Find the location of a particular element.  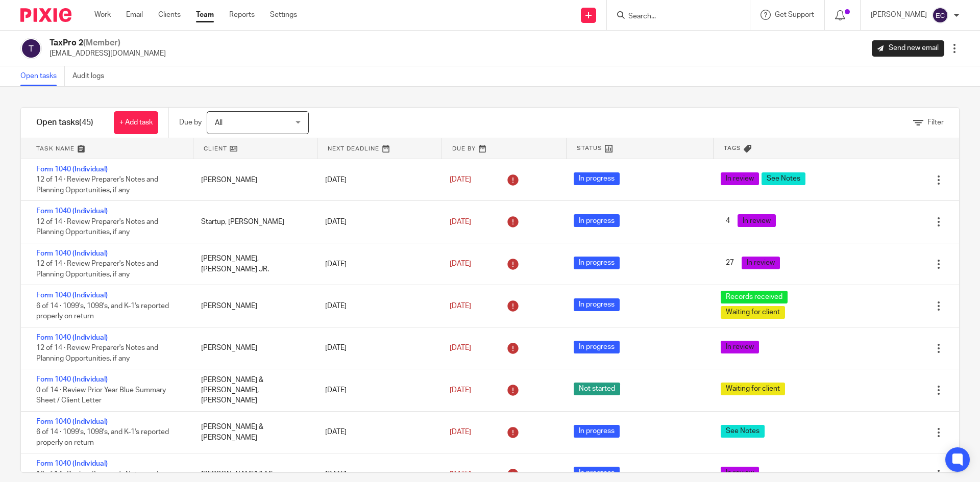

h2: TaxPro 2 is located at coordinates (108, 43).